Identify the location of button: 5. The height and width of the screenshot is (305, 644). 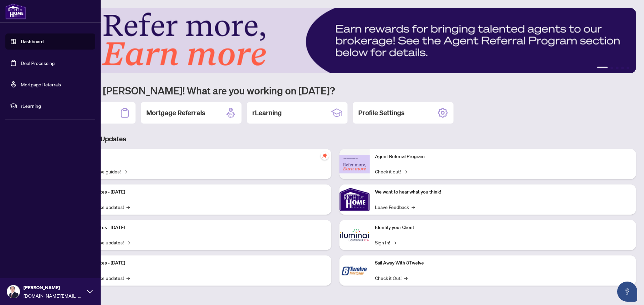
(628, 68).